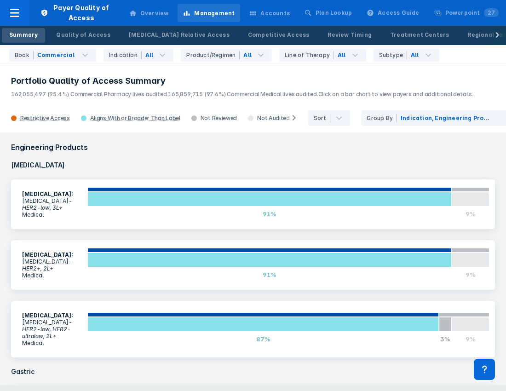 Image resolution: width=506 pixels, height=391 pixels. What do you see at coordinates (253, 81) in the screenshot?
I see `h3: Portfolio Quality of Access Summary` at bounding box center [253, 81].